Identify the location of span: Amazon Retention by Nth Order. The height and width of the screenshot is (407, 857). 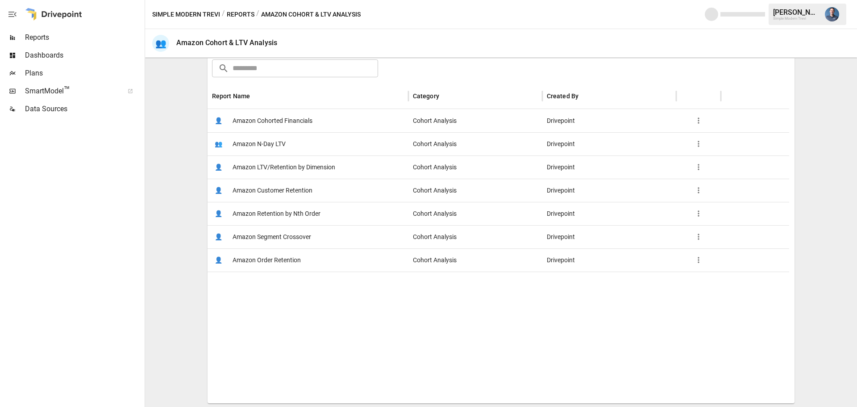
(276, 213).